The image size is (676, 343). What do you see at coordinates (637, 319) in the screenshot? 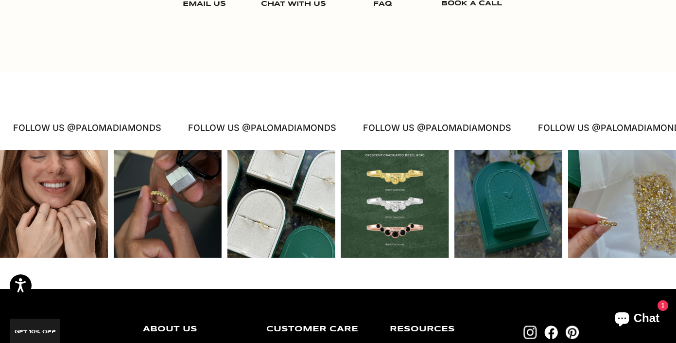
I see `inbox-online-store-chat: Shopify online store chat` at bounding box center [637, 319].